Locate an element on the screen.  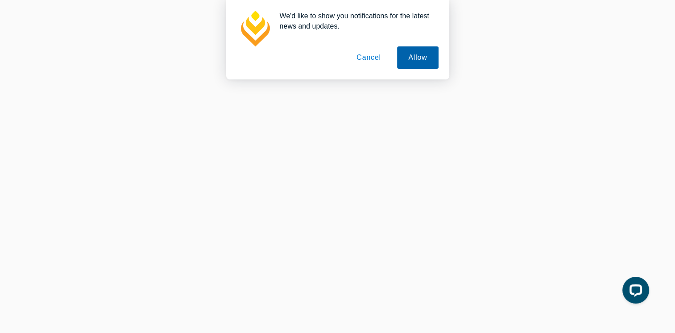
div: We'd like to show you notifications for the latest news and updates. is located at coordinates (356, 21).